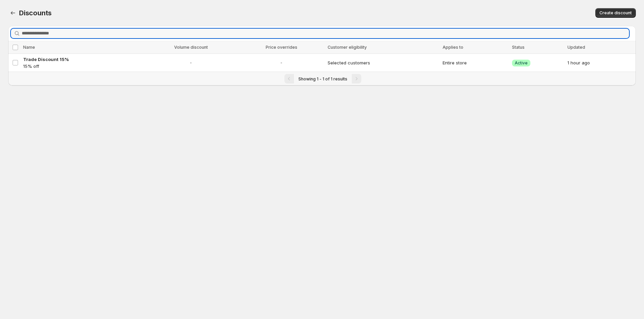 The image size is (644, 319). What do you see at coordinates (46, 59) in the screenshot?
I see `span: Trade Discount 15%` at bounding box center [46, 59].